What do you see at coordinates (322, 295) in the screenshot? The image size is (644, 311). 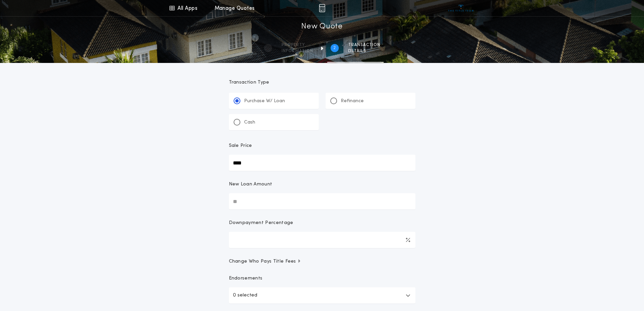 I see `button: 0 selected` at bounding box center [322, 295].